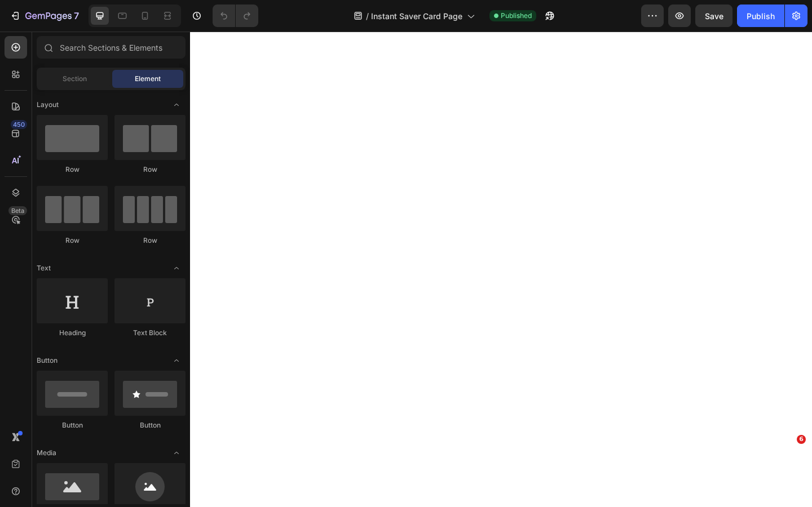  What do you see at coordinates (714, 16) in the screenshot?
I see `button: Save` at bounding box center [714, 16].